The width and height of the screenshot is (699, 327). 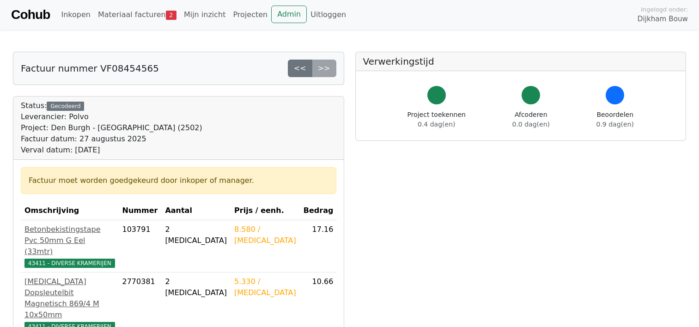 What do you see at coordinates (137, 15) in the screenshot?
I see `a: Materiaal facturen2` at bounding box center [137, 15].